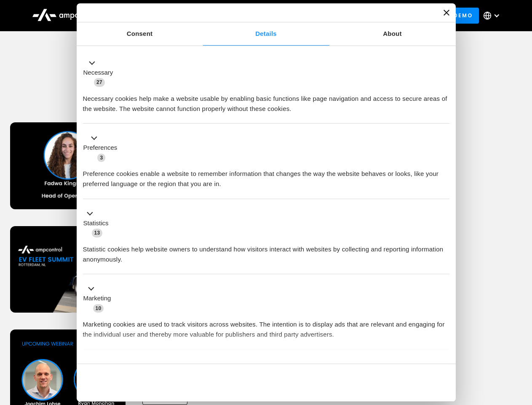 This screenshot has height=405, width=532. Describe the element at coordinates (266, 326) in the screenshot. I see `div: Marketing cookies are used to track visitors across websites. The intention is to display ads tha...` at that location.